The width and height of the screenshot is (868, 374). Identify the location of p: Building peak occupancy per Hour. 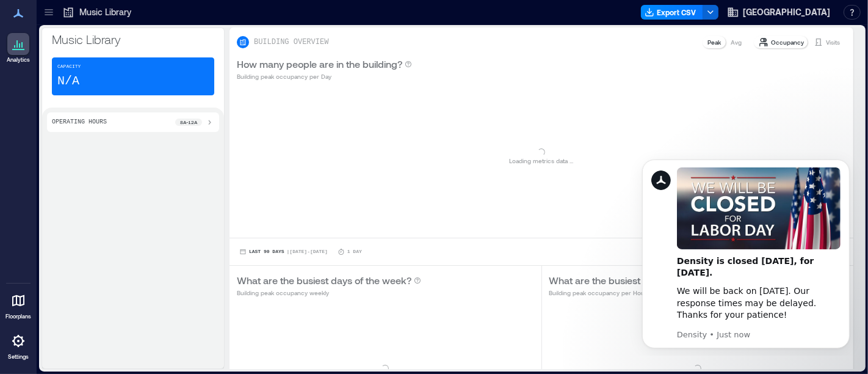
(639, 292).